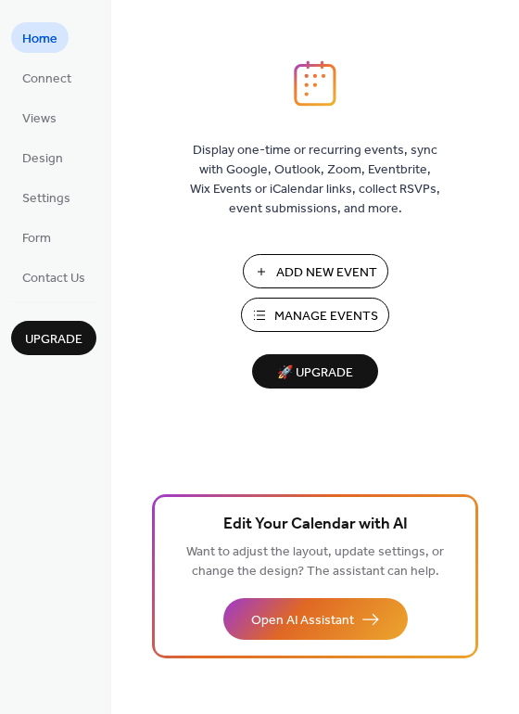  Describe the element at coordinates (315, 180) in the screenshot. I see `span: Display one-time or recurring events, sync with Google, Outlook, Zoom, Eventbrite, Wix Events or ...` at that location.